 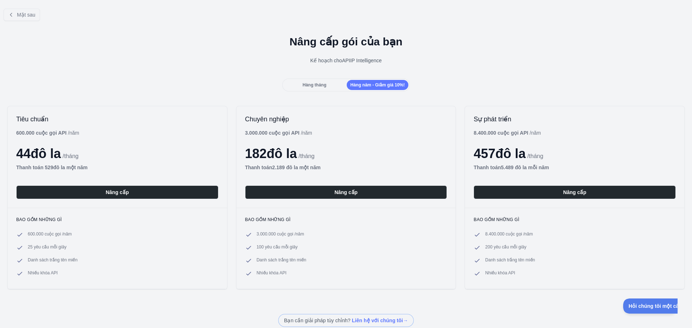 What do you see at coordinates (492, 119) in the screenshot?
I see `font: Sự phát triển` at bounding box center [492, 119].